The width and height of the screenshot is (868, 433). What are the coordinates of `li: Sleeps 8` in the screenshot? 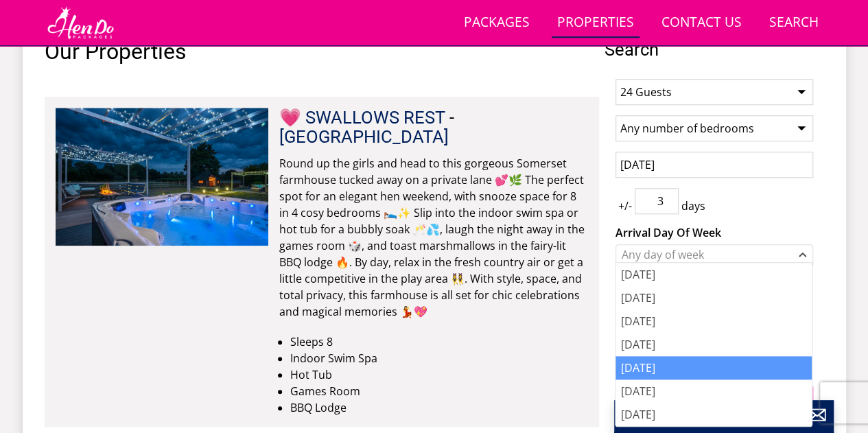 It's located at (439, 342).